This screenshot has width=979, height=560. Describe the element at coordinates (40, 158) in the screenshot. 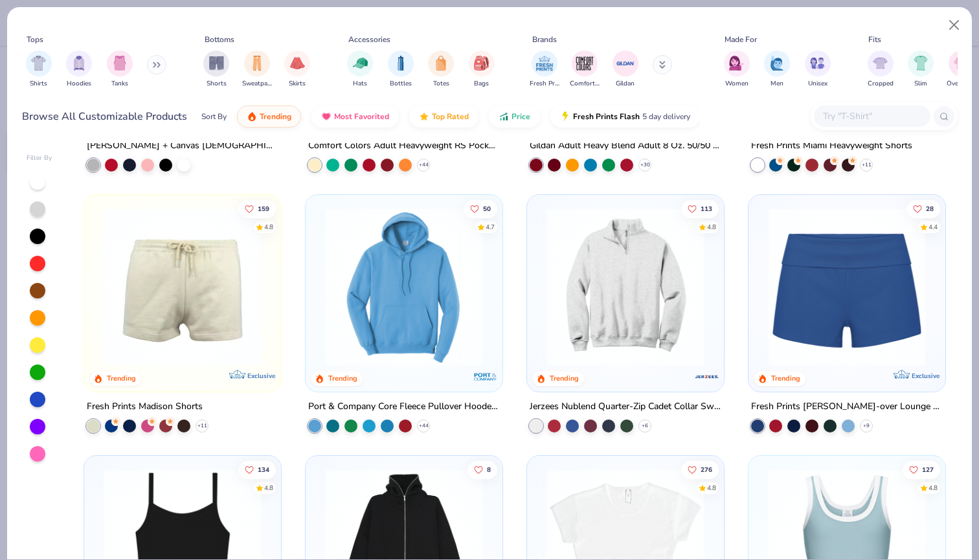

I see `div: Filter By` at that location.